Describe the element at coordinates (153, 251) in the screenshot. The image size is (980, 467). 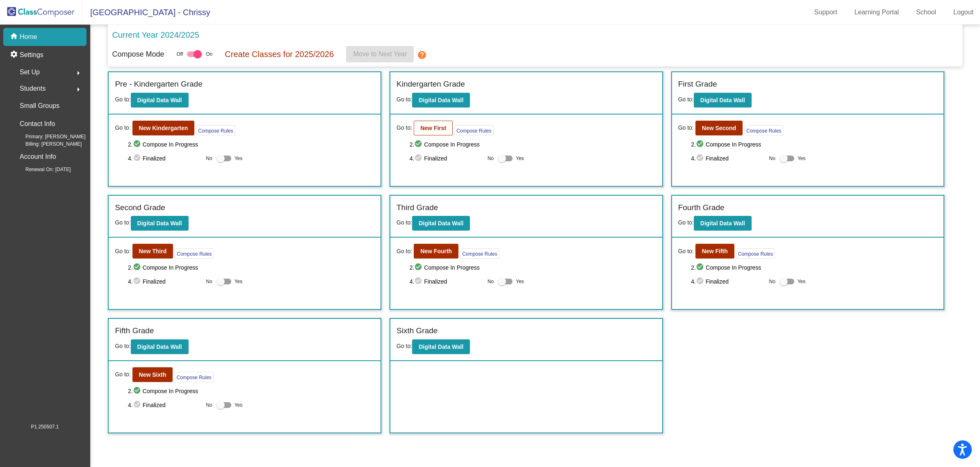
I see `b: New Third` at that location.